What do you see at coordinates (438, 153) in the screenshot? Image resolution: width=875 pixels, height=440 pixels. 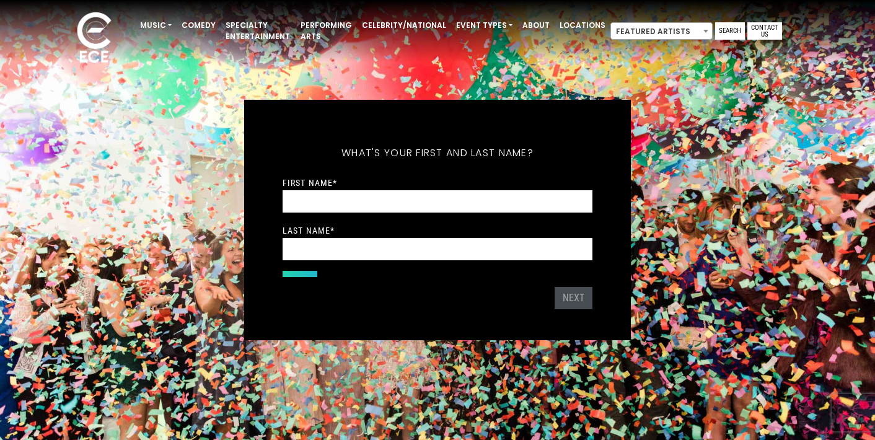 I see `h5: What's your first and last name?` at bounding box center [438, 153].